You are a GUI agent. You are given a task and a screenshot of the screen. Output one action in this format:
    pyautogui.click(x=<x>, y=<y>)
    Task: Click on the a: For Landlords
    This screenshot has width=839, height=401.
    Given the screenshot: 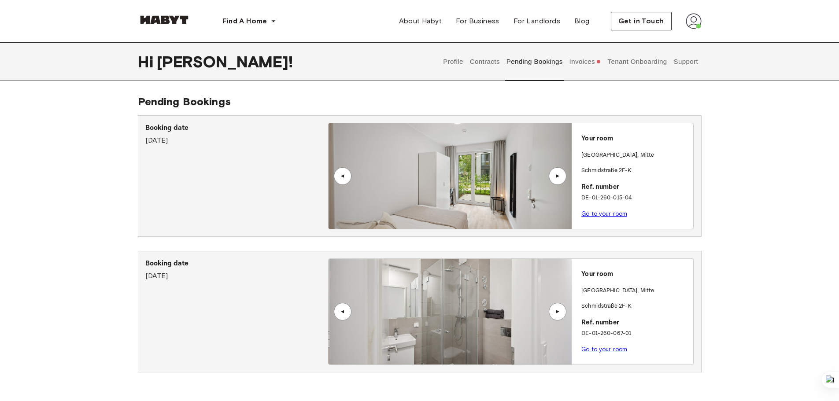 What is the action you would take?
    pyautogui.click(x=537, y=21)
    